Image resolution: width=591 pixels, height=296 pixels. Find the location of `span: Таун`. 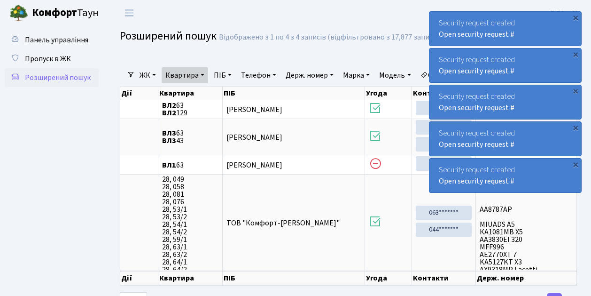

span: Таун is located at coordinates (65, 13).